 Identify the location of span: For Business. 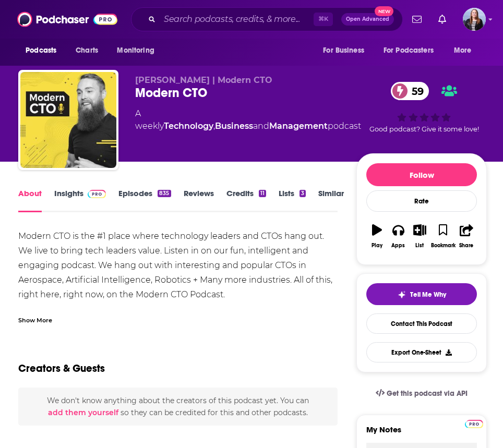
(343, 51).